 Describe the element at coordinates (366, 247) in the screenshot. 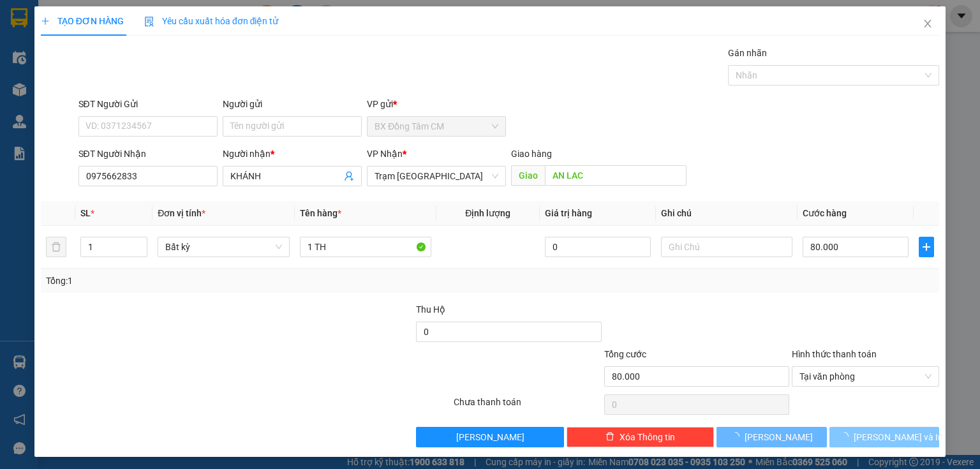

I see `input: VD: Bàn, Ghế` at that location.